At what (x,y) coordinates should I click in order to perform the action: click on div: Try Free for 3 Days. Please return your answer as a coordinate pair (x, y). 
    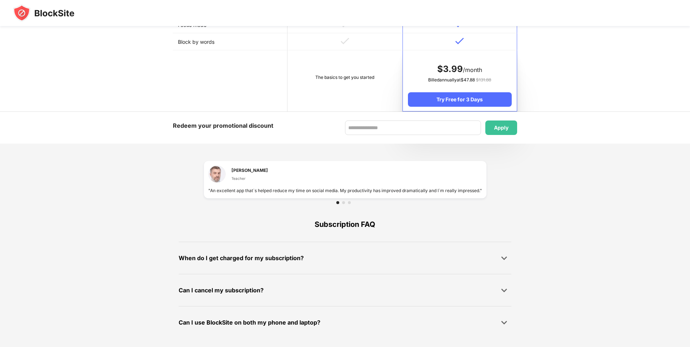
    Looking at the image, I should click on (460, 99).